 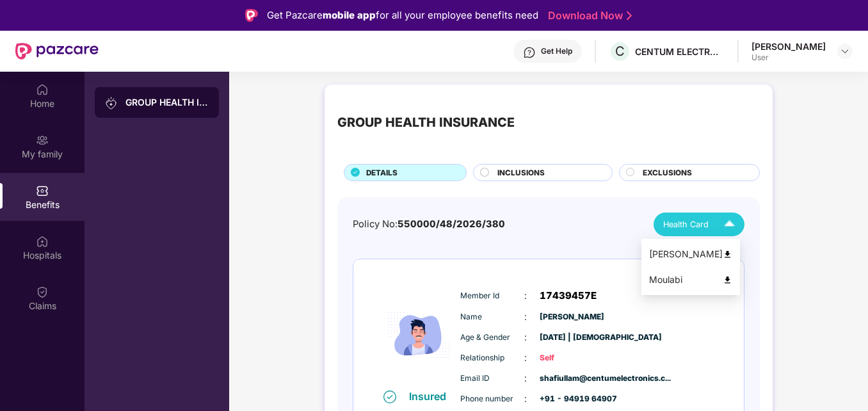 I want to click on img: Icuh8uwCUCF+XjCZyLQsAKiDCM9HiE6CMYmKQaPGkZKaA32CAAACiQcFBJY0IsAAAAASUVORK5CYII=, so click(x=729, y=225).